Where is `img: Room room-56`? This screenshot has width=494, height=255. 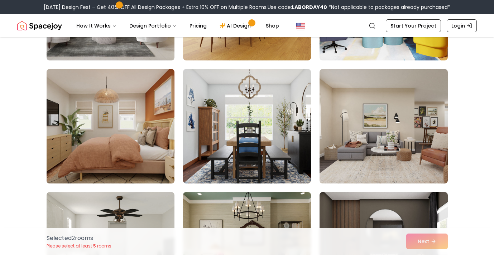
img: Room room-56 is located at coordinates (247, 126).